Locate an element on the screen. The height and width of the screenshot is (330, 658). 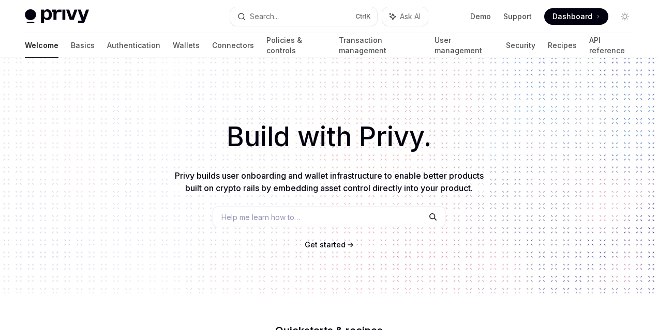
a: Recipes is located at coordinates (562, 45).